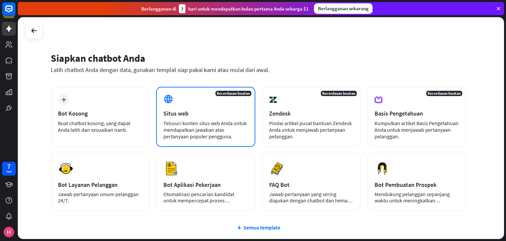 This screenshot has height=241, width=506. I want to click on font: Berlangganan di, so click(159, 9).